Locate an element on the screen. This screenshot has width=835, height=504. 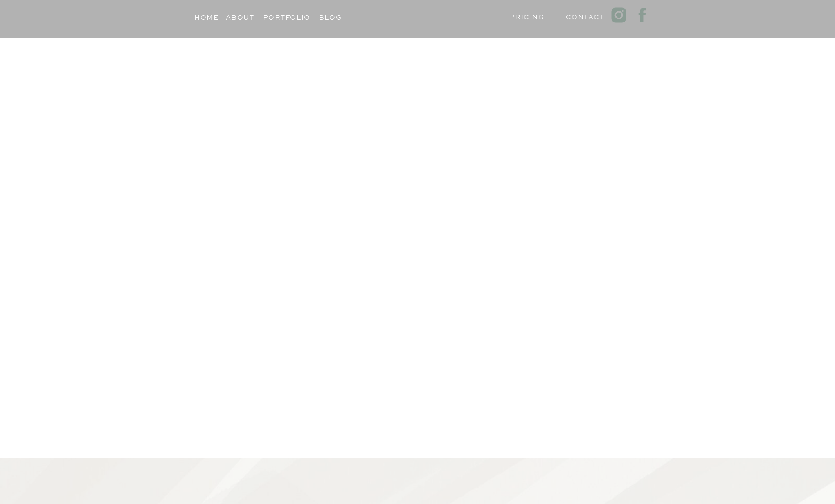
h3: Contact is located at coordinates (581, 15).